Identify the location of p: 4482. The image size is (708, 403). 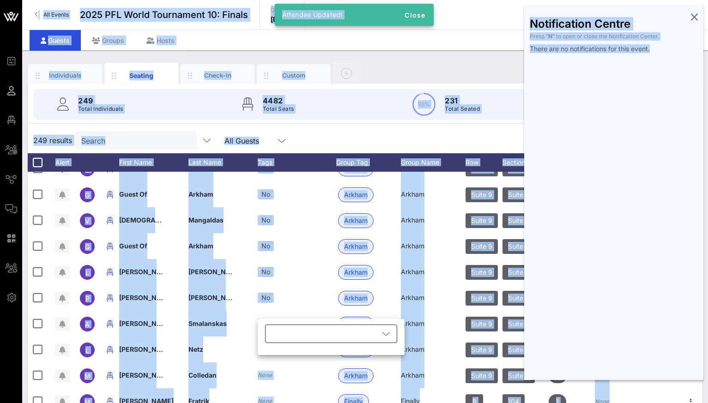
(278, 101).